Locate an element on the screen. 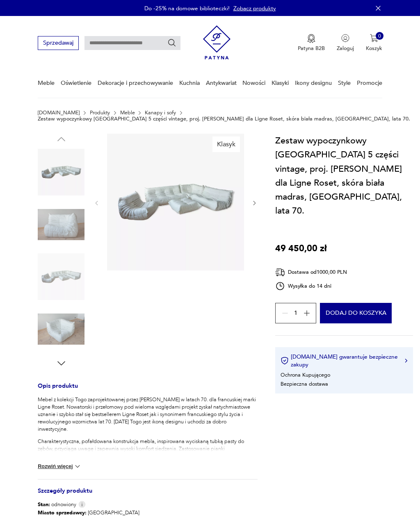 Image resolution: width=420 pixels, height=516 pixels. button: Szukaj is located at coordinates (172, 43).